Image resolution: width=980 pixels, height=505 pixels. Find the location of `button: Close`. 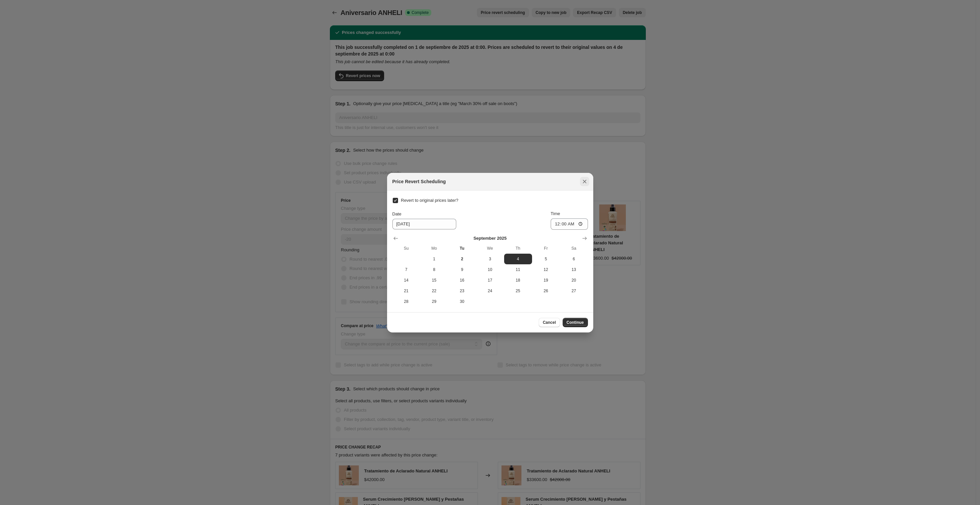

button: Close is located at coordinates (585, 182).